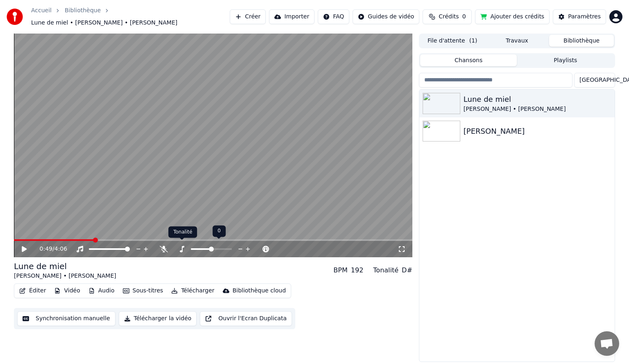 The height and width of the screenshot is (364, 629). Describe the element at coordinates (447, 17) in the screenshot. I see `button: Crédits0` at that location.